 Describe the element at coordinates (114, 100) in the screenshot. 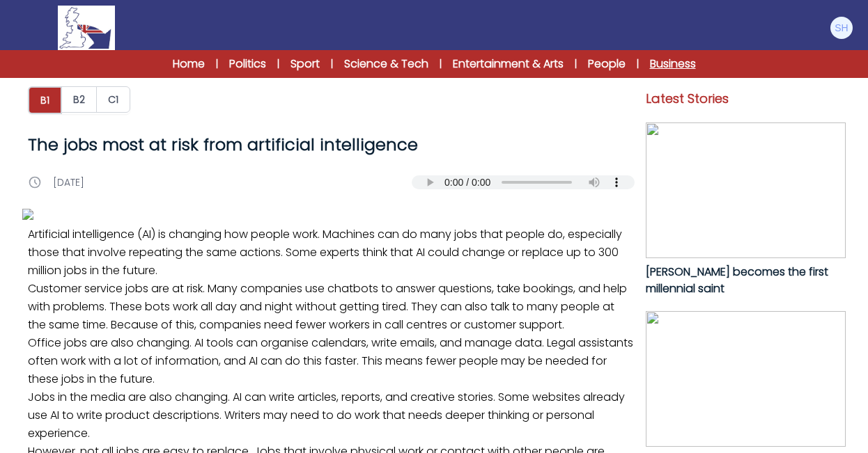

I see `a: C1` at that location.